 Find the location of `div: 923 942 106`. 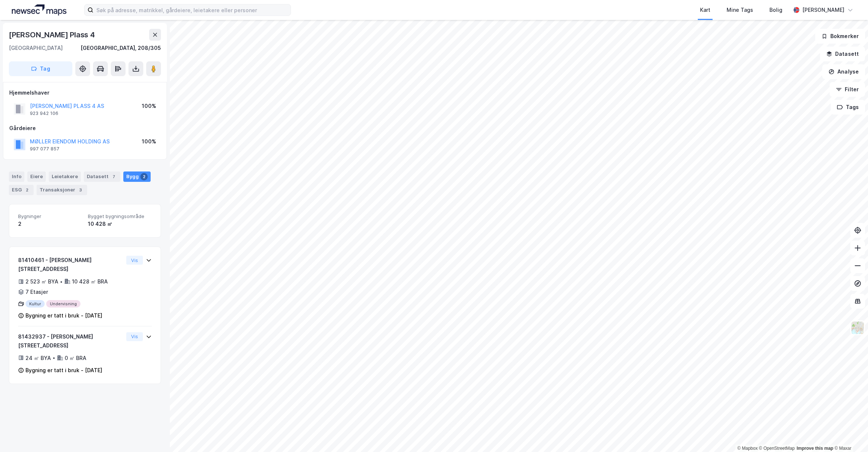

div: 923 942 106 is located at coordinates (43, 113).